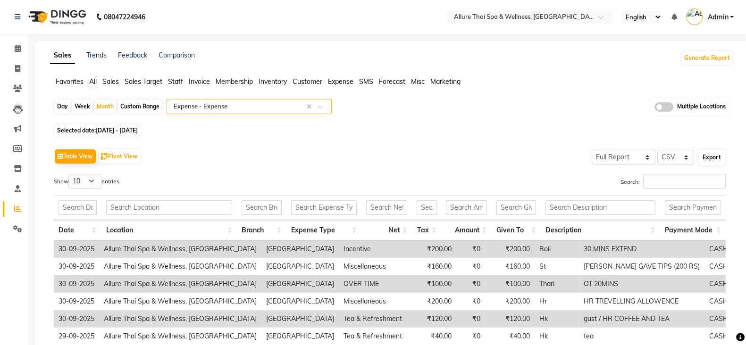  I want to click on button: Table View, so click(75, 157).